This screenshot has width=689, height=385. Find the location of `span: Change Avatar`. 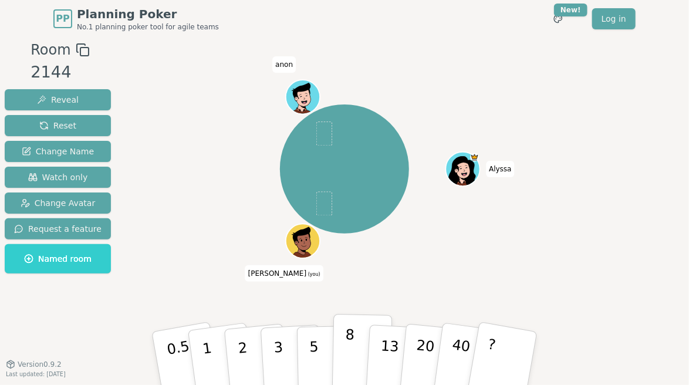

span: Change Avatar is located at coordinates (58, 203).